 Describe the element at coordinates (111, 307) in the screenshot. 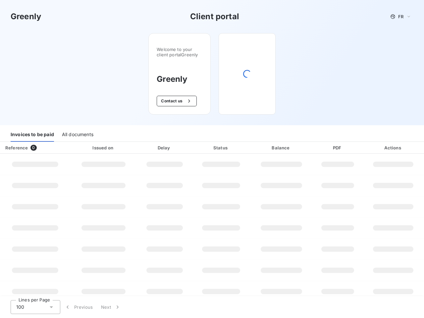

I see `button: Next` at that location.